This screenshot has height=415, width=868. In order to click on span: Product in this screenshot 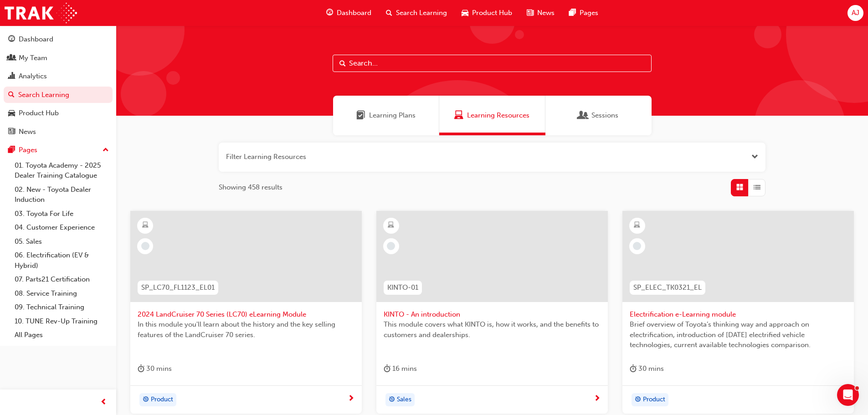, I will do `click(162, 399)`.